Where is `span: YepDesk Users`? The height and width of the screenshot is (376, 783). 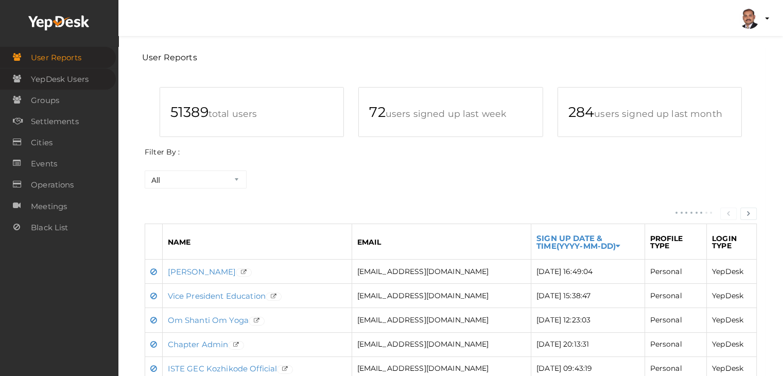
span: YepDesk Users is located at coordinates (60, 79).